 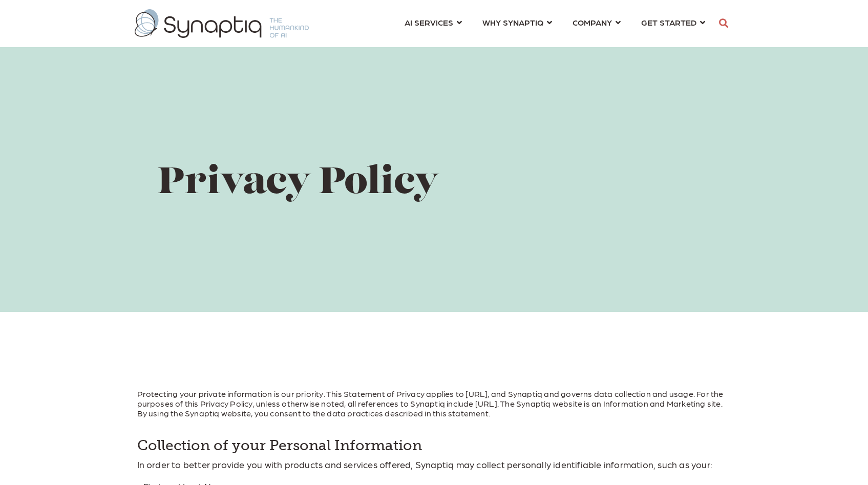 I want to click on a: WHY SYNAPTIQ, so click(x=517, y=22).